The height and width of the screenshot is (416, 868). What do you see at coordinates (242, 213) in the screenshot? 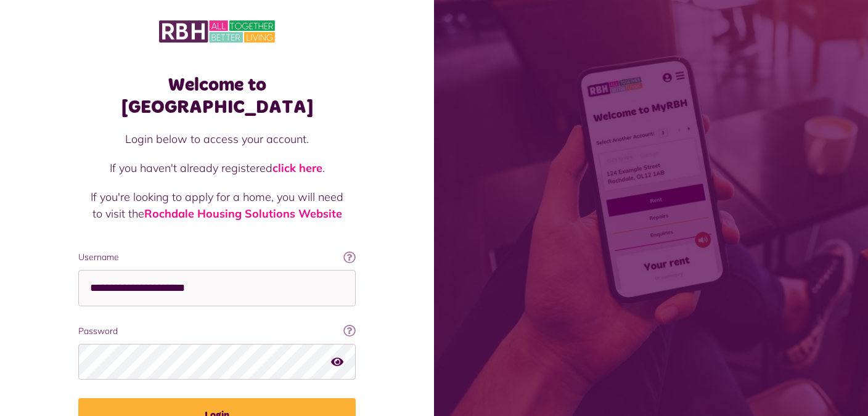
I see `a: Rochdale Housing Solutions Website` at bounding box center [242, 213].